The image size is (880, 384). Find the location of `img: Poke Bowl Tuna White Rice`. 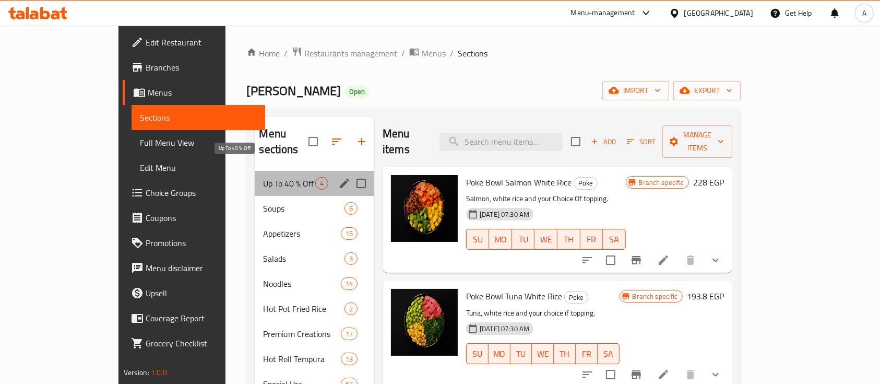

img: Poke Bowl Tuna White Rice is located at coordinates (424, 322).